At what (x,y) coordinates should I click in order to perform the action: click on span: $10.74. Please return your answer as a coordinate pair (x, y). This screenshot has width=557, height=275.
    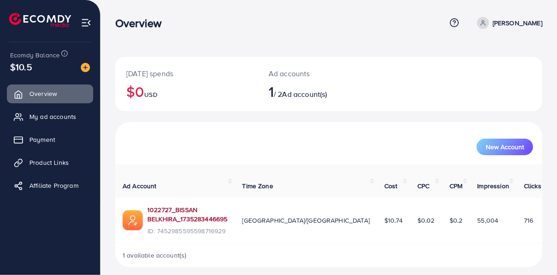
    Looking at the image, I should click on (393, 220).